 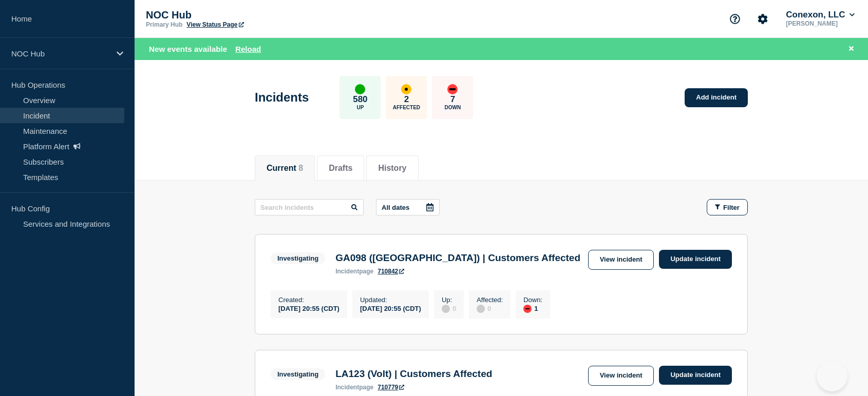 I want to click on button: Conexon, LLC, so click(x=820, y=15).